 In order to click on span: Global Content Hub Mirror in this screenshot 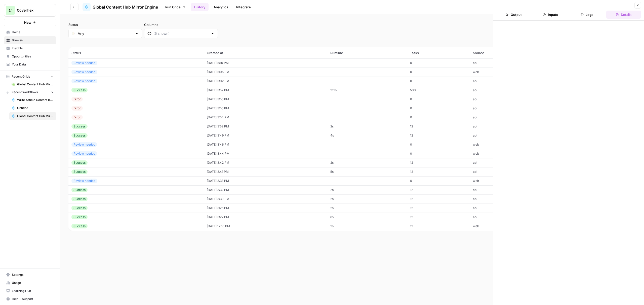, I will do `click(35, 85)`.